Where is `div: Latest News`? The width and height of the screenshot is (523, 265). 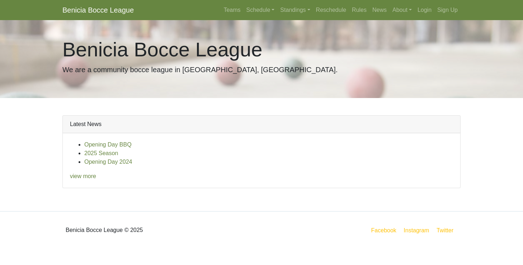 div: Latest News is located at coordinates (262, 124).